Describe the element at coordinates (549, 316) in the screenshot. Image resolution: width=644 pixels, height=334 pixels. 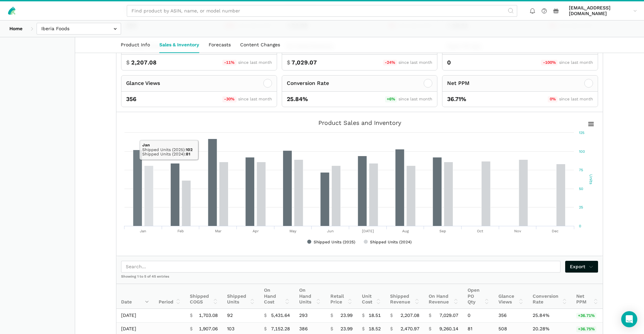
I see `td: 25.84%` at that location.